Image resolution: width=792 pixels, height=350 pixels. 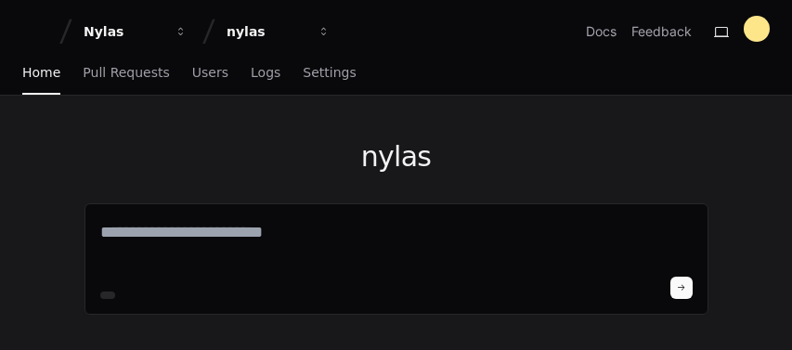 I want to click on button: Nylas, so click(x=136, y=32).